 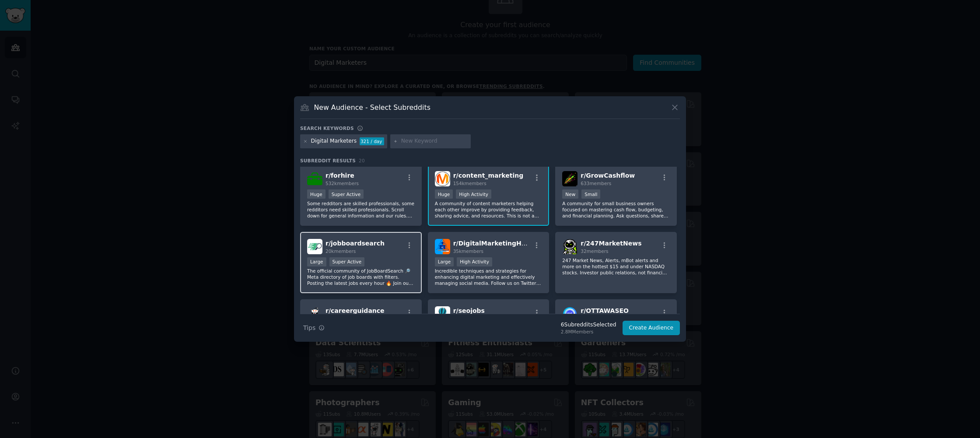 What do you see at coordinates (570, 247) in the screenshot?
I see `img: 247MarketNews` at bounding box center [570, 247].